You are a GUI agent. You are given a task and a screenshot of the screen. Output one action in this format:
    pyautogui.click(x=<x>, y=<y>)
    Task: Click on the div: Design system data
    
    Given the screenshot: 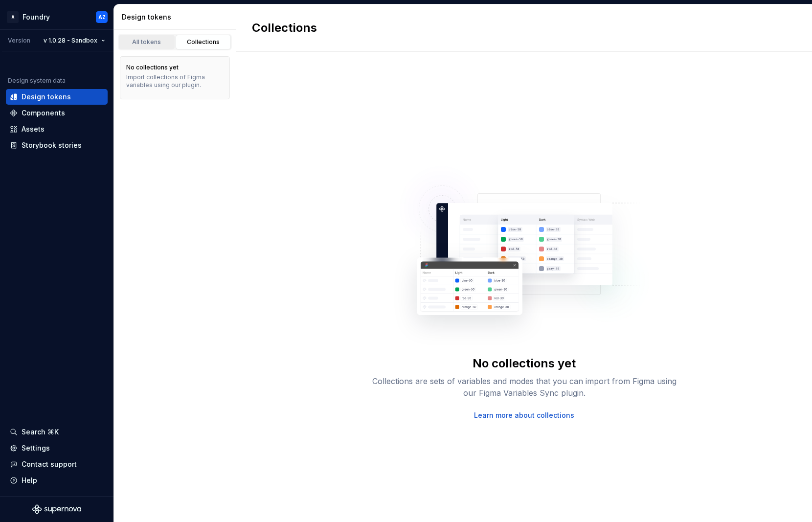 What is the action you would take?
    pyautogui.click(x=37, y=80)
    